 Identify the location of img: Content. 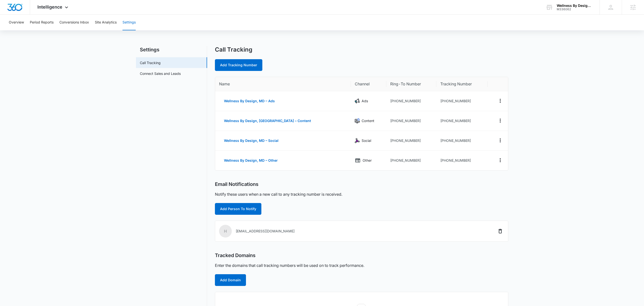
(357, 121).